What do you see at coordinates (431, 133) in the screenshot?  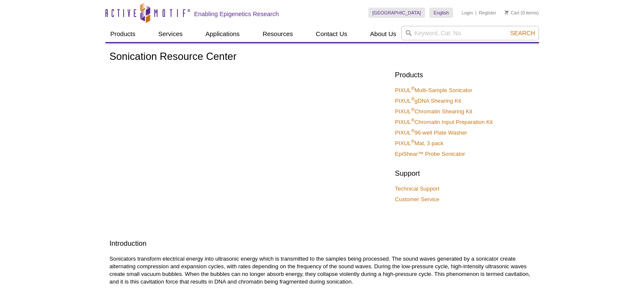 I see `a: PIXUL®96-well Plate Washer` at bounding box center [431, 133].